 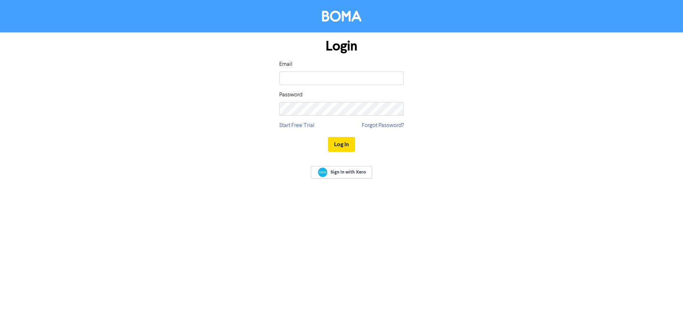 I want to click on label: Email, so click(x=286, y=64).